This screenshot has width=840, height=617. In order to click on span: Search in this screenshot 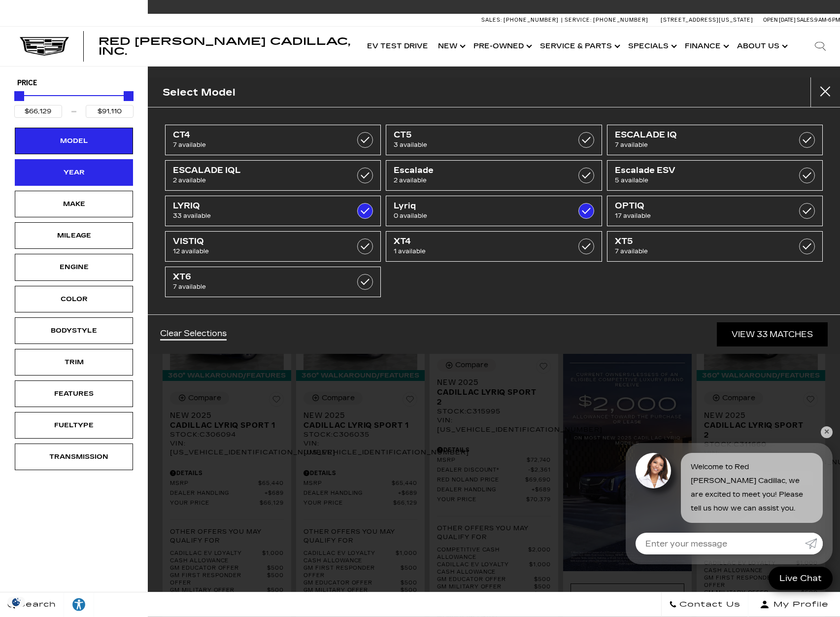, I will do `click(35, 604)`.